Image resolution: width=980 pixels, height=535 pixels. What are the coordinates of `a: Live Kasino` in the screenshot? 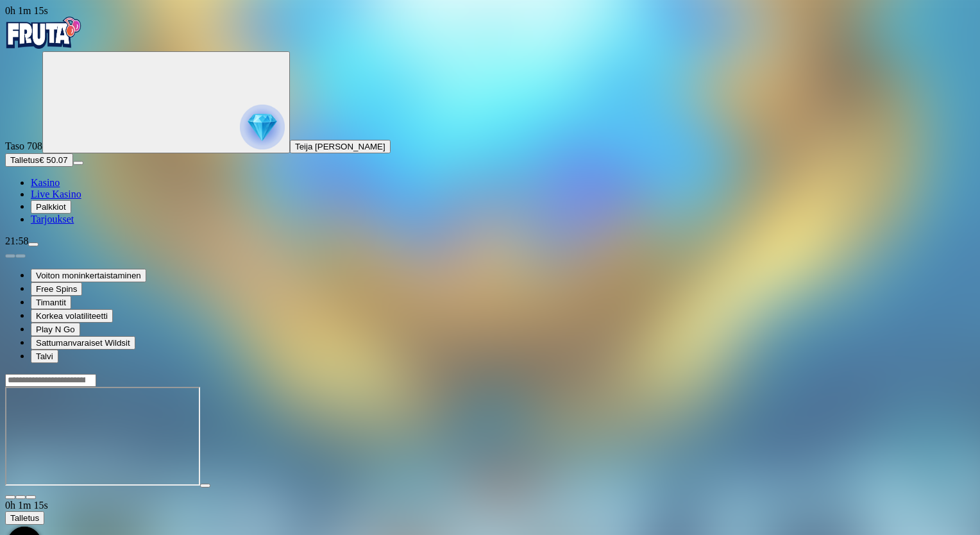 It's located at (56, 194).